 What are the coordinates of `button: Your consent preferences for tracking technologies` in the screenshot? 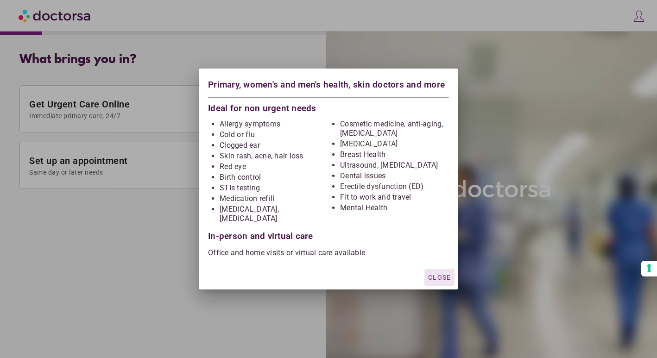 It's located at (649, 269).